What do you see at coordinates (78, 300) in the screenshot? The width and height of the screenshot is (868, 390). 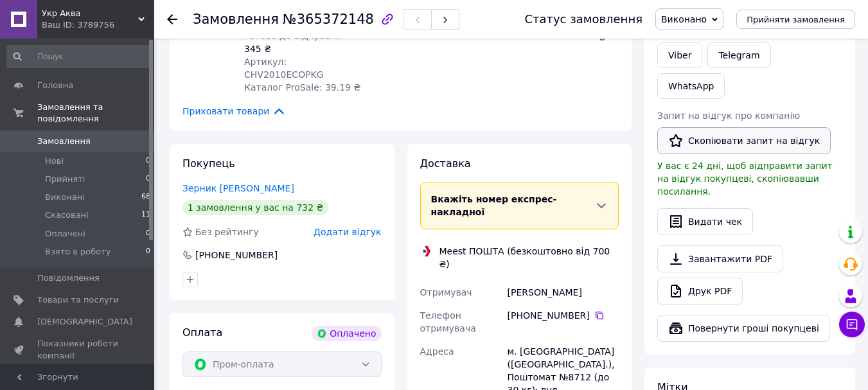 I see `span: Товари та послуги` at bounding box center [78, 300].